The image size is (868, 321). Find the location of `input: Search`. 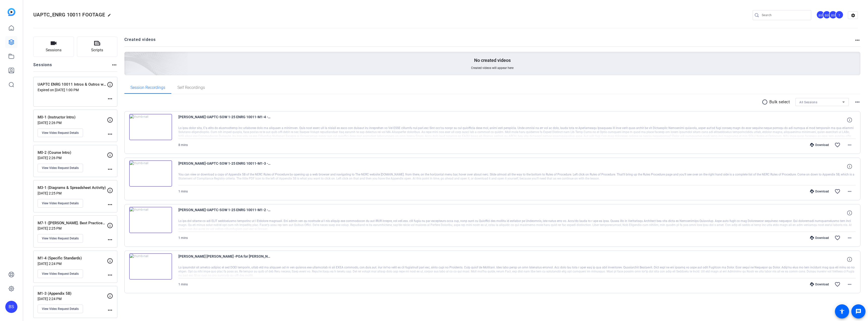

input: Search is located at coordinates (785, 15).